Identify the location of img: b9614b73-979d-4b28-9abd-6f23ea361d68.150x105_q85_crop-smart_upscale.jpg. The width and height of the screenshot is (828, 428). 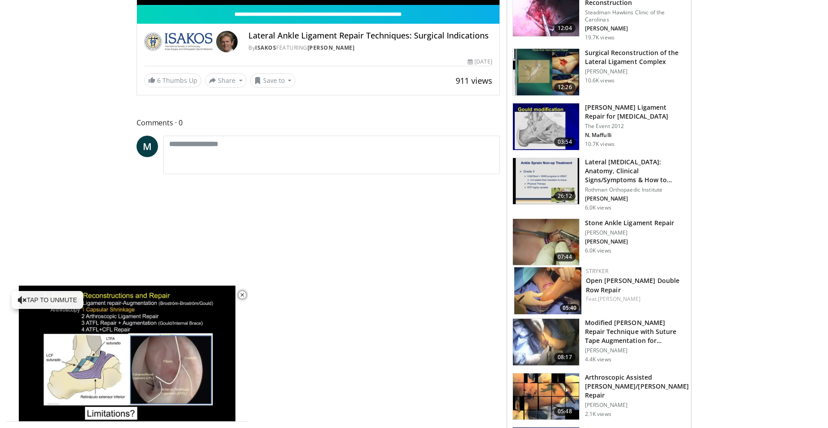
(546, 181).